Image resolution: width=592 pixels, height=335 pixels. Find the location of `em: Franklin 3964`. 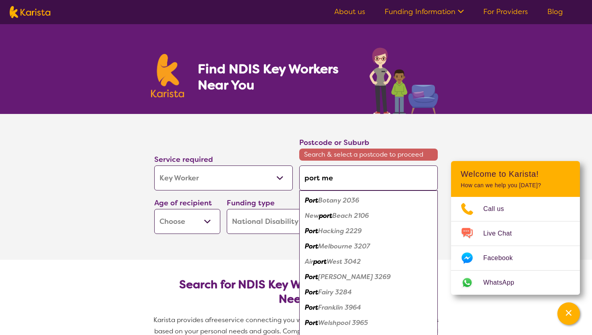

em: Franklin 3964 is located at coordinates (340, 307).